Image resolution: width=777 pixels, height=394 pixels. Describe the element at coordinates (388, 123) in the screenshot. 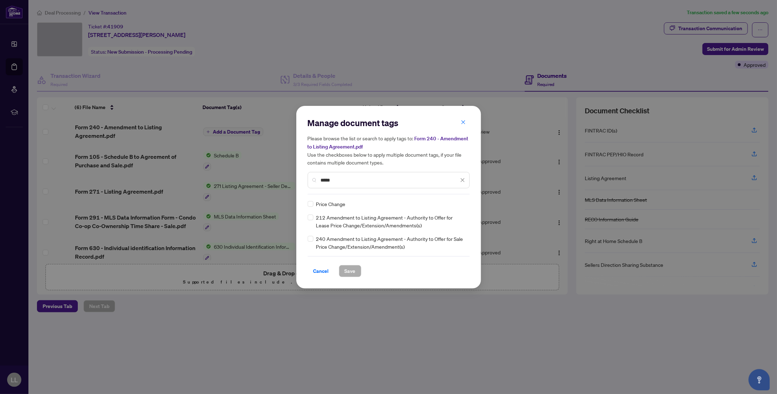

I see `h2: Manage document tags` at that location.